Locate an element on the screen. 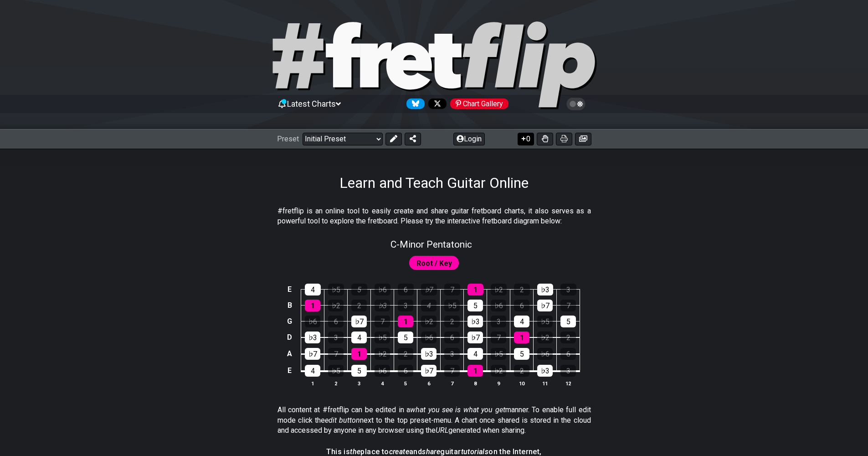 Image resolution: width=868 pixels, height=456 pixels. a: Follow #fretflip at Bluesky is located at coordinates (414, 104).